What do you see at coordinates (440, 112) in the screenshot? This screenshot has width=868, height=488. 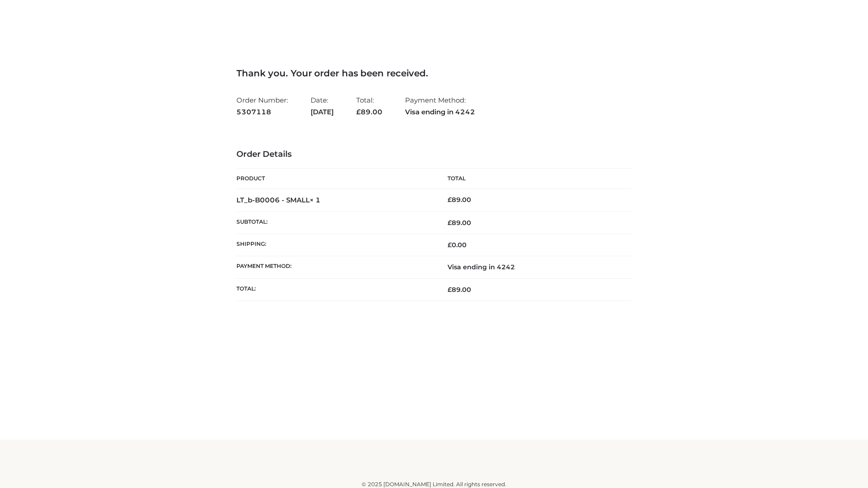 I see `strong: Visa ending in 4242` at bounding box center [440, 112].